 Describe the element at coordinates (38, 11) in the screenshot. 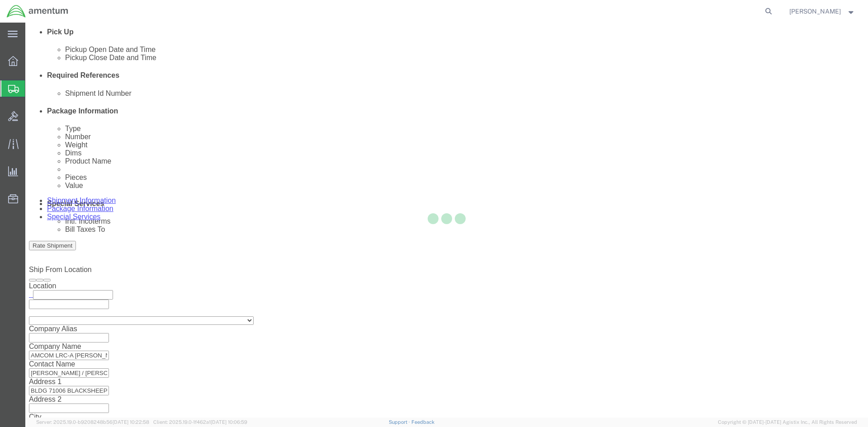

I see `img: logo` at that location.